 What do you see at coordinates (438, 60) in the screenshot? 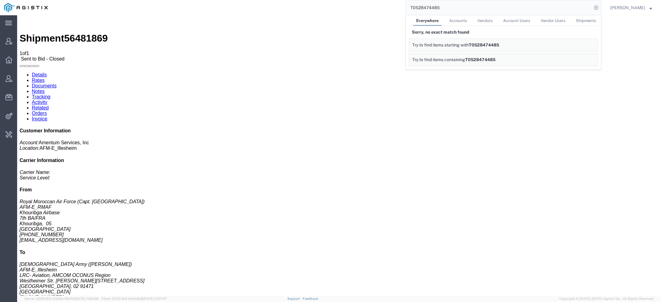
I see `span: Try to find items containing` at bounding box center [438, 60].